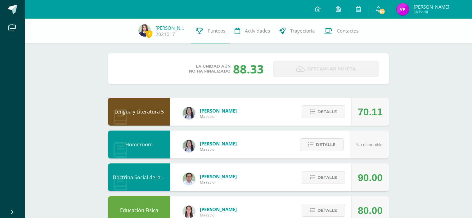 The image size is (472, 218). What do you see at coordinates (139, 145) in the screenshot?
I see `div: Homeroom` at bounding box center [139, 145].